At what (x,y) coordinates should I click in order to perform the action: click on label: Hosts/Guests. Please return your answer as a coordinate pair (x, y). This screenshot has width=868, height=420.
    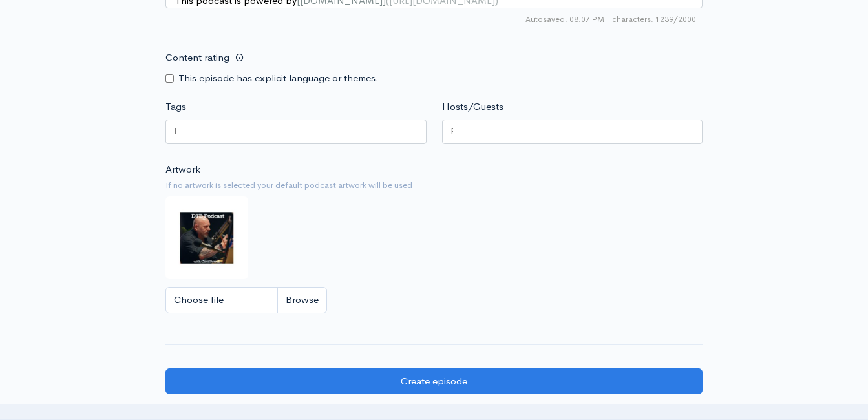
    Looking at the image, I should click on (473, 106).